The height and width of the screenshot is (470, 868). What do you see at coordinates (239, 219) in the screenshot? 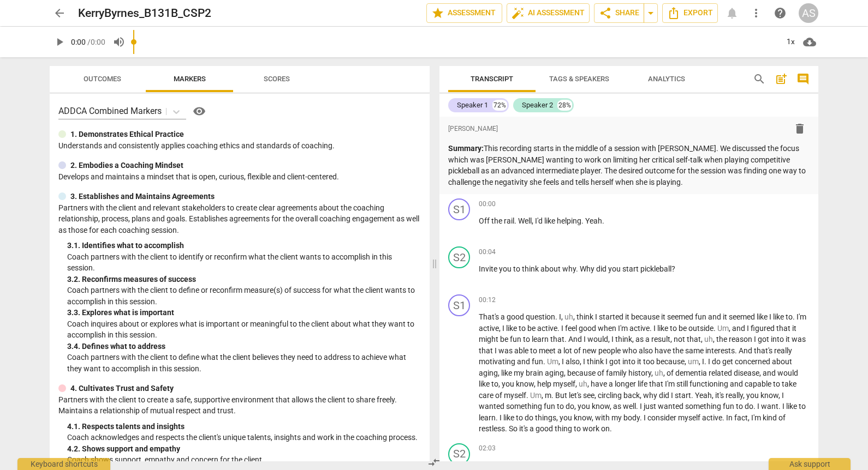
I see `p: Partners with the client and relevant stakeholders to create clear agreements about the coaching ...` at bounding box center [239, 219].